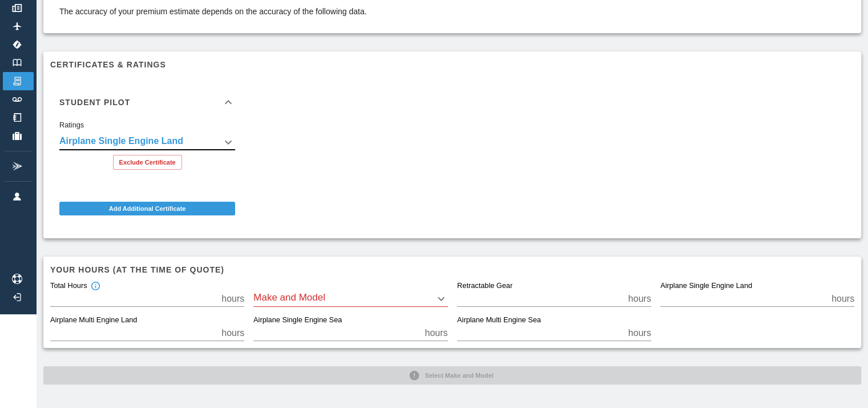 The height and width of the screenshot is (408, 868). What do you see at coordinates (148, 142) in the screenshot?
I see `div: Airplane Single Engine Land` at bounding box center [148, 142].